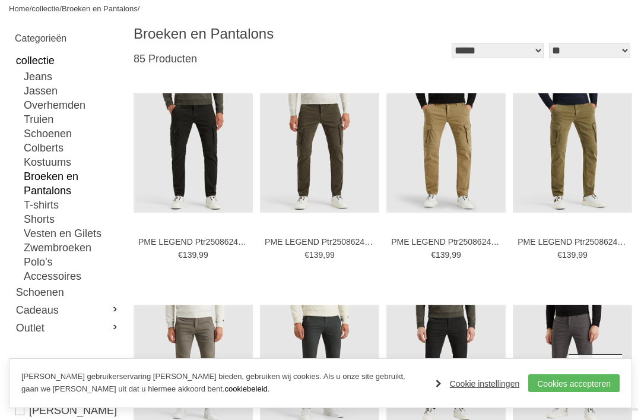  I want to click on a: Shorts, so click(72, 219).